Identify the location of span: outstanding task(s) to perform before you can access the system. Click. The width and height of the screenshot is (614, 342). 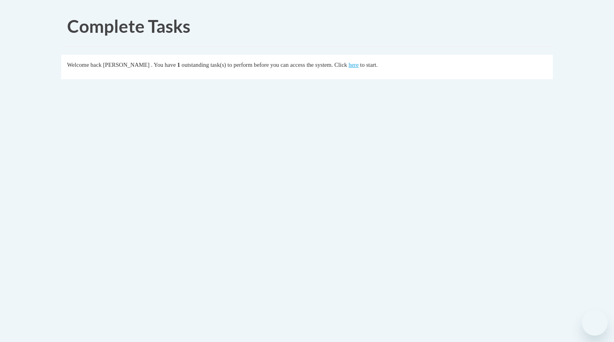
(264, 65).